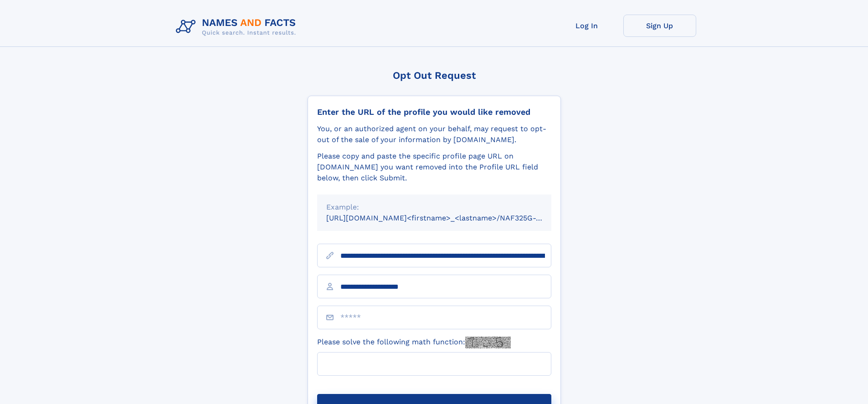 This screenshot has height=404, width=868. What do you see at coordinates (434, 76) in the screenshot?
I see `div: Opt Out Request` at bounding box center [434, 76].